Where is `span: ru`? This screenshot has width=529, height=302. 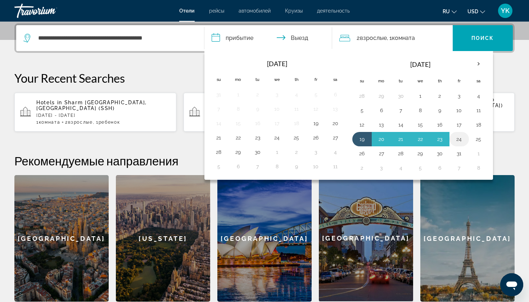 span: ru is located at coordinates (447, 12).